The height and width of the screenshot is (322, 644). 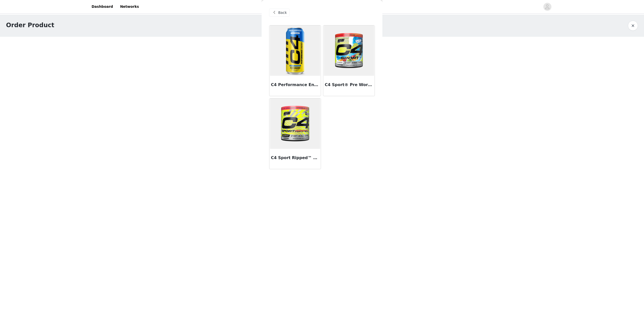 What do you see at coordinates (295, 158) in the screenshot?
I see `h3: C4 Sport Ripped™ Pre Workout Powder` at bounding box center [295, 158].